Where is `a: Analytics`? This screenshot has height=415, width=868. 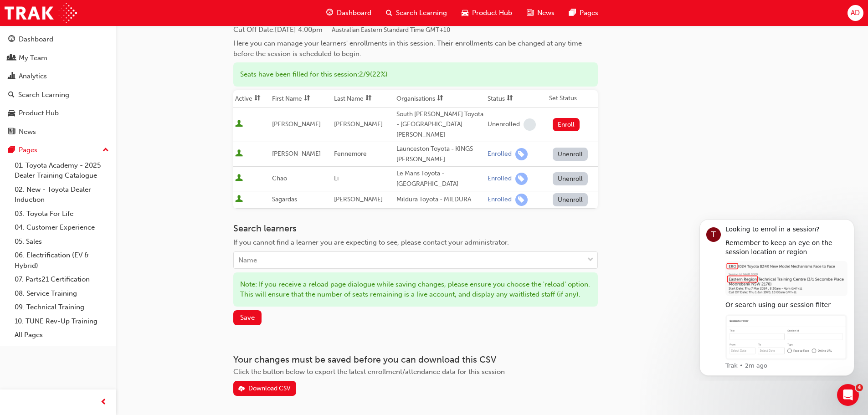 a: Analytics is located at coordinates (58, 76).